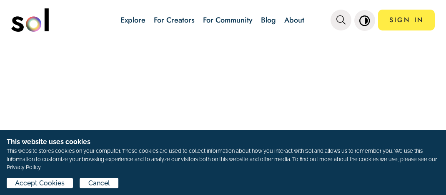  What do you see at coordinates (223, 142) in the screenshot?
I see `h1: This website uses cookies` at bounding box center [223, 142].